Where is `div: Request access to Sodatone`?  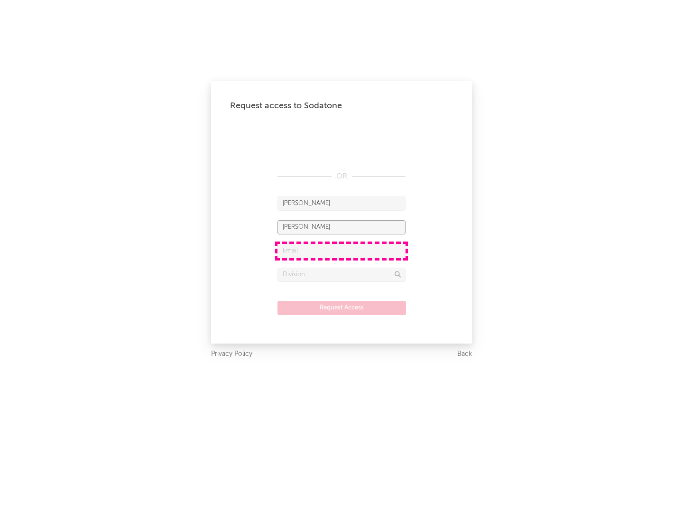 div: Request access to Sodatone is located at coordinates (341, 106).